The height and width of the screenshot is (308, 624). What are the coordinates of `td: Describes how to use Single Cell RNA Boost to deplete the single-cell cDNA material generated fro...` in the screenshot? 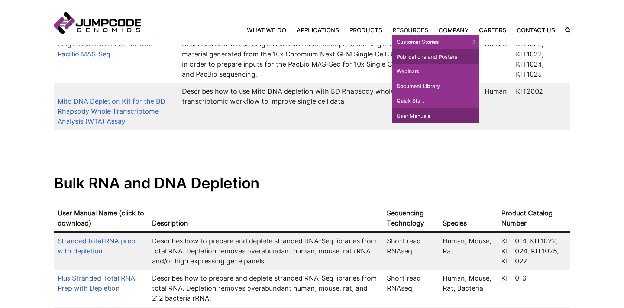 It's located at (302, 59).